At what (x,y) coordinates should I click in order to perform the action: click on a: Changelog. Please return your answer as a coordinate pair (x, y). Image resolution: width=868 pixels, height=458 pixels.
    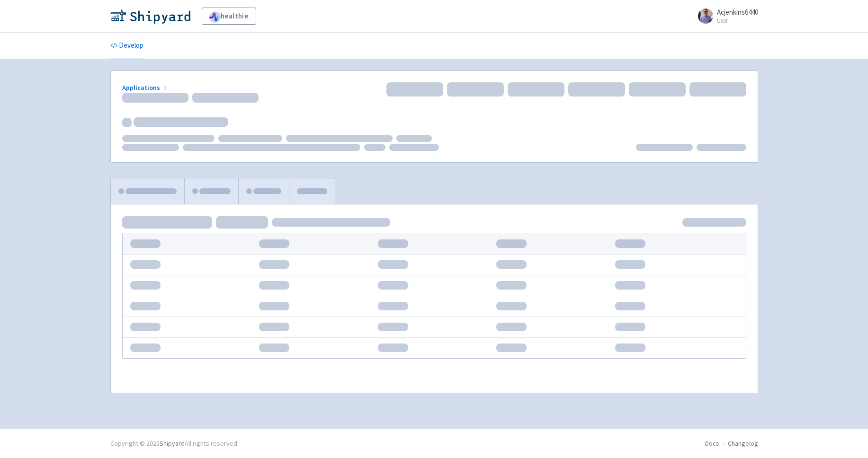
    Looking at the image, I should click on (743, 443).